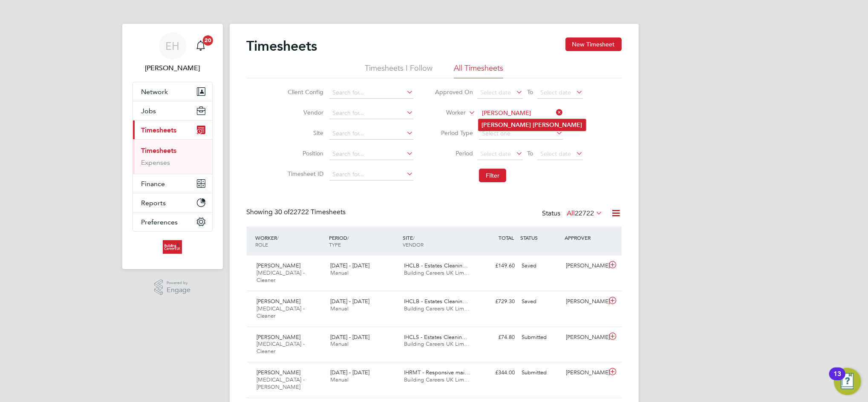  What do you see at coordinates (437, 241) in the screenshot?
I see `div: SITE` at bounding box center [437, 241].